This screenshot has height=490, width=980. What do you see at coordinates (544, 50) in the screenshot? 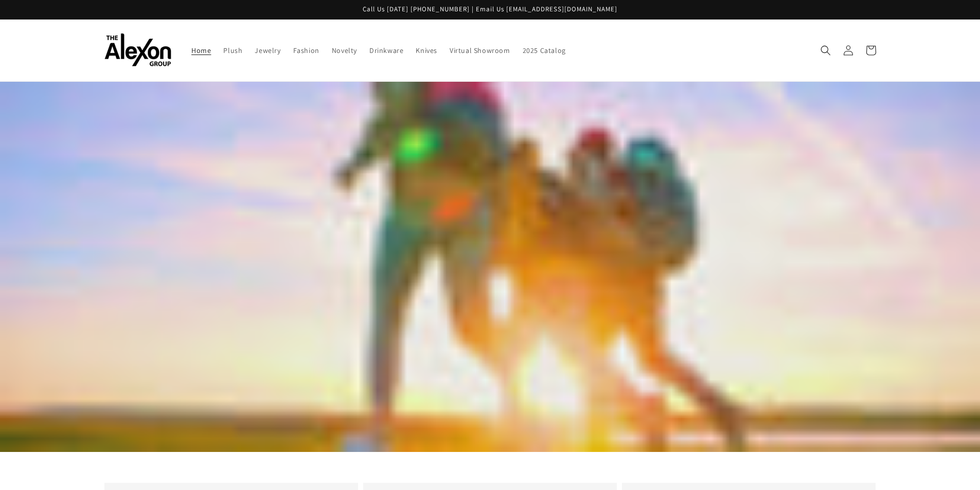
I see `span: 2025 Catalog` at bounding box center [544, 50].